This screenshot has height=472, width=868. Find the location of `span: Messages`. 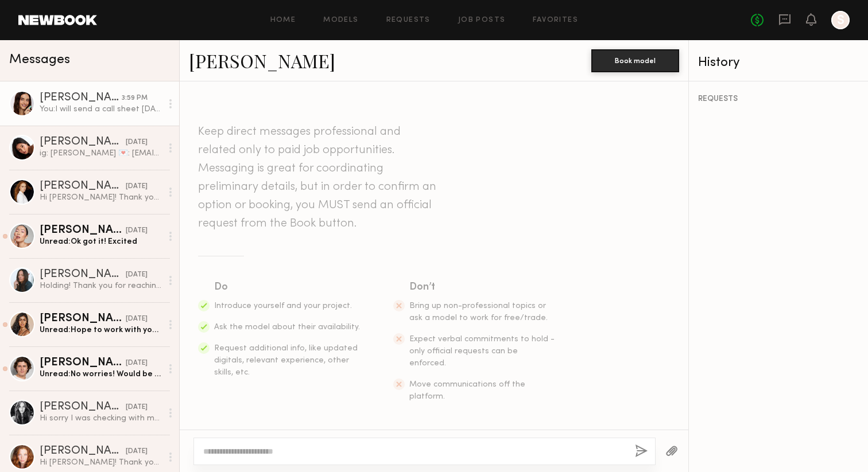

span: Messages is located at coordinates (39, 60).